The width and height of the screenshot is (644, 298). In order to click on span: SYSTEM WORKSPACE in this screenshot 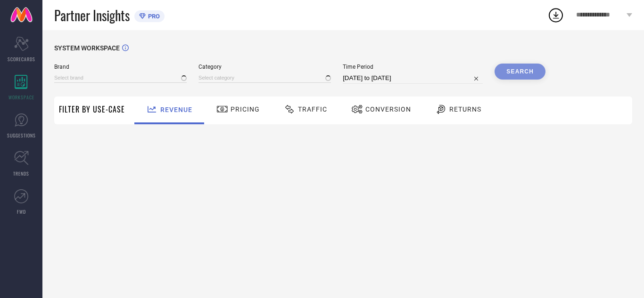, I will do `click(86, 48)`.